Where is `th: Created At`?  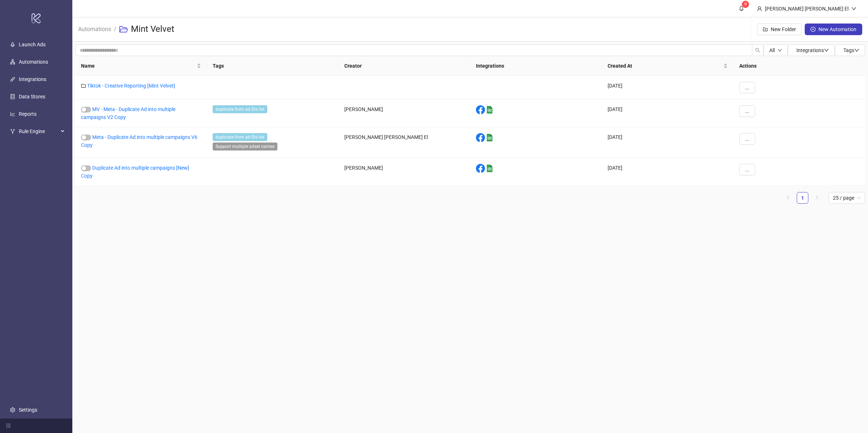
th: Created At is located at coordinates (668, 66).